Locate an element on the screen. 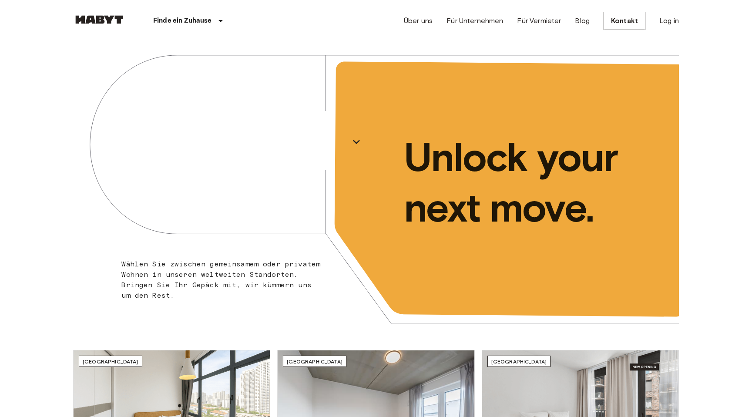  a: Kontakt is located at coordinates (624, 21).